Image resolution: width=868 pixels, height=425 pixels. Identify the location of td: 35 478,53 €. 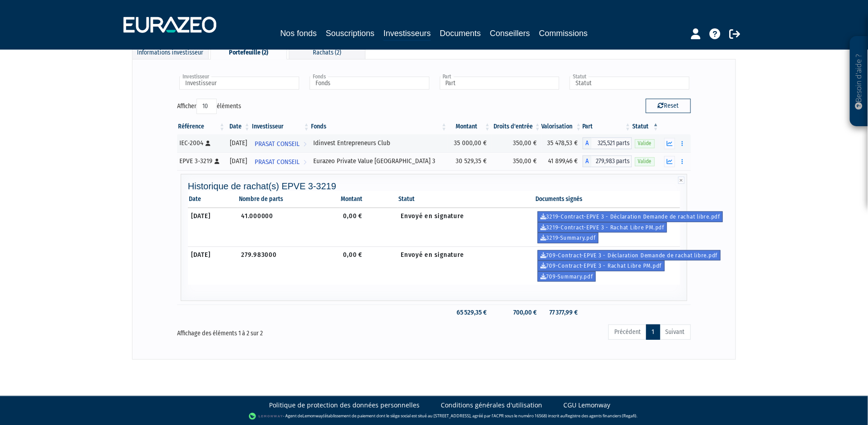
(562, 144).